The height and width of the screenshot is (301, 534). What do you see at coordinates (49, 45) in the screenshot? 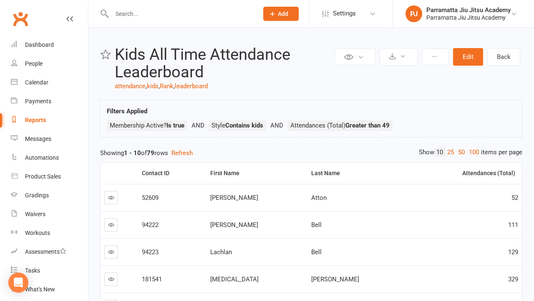
I see `a: Dashboard` at bounding box center [49, 45].